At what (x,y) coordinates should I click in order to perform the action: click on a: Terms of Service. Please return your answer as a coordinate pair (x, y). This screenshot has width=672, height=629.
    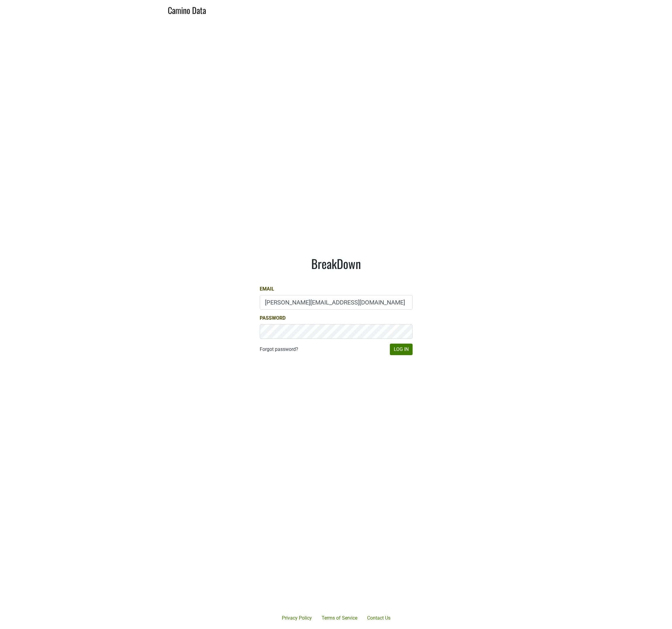
    Looking at the image, I should click on (339, 618).